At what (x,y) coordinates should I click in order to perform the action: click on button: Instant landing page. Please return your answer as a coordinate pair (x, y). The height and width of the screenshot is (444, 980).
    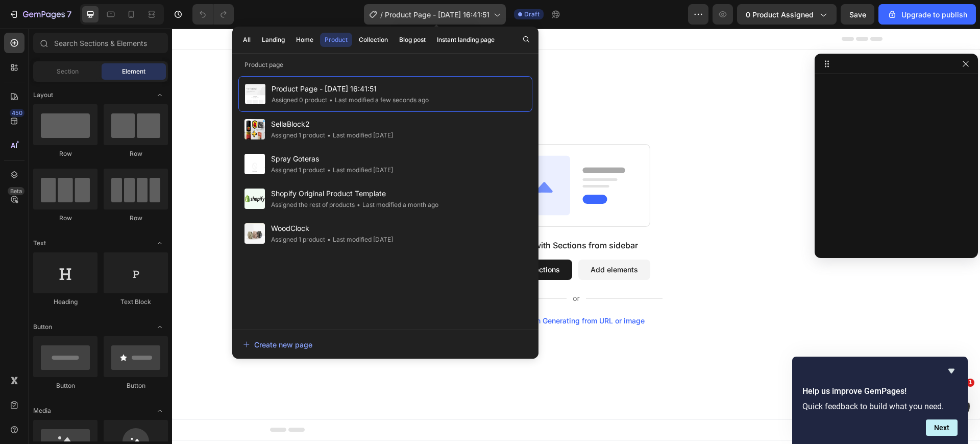
    Looking at the image, I should click on (466, 39).